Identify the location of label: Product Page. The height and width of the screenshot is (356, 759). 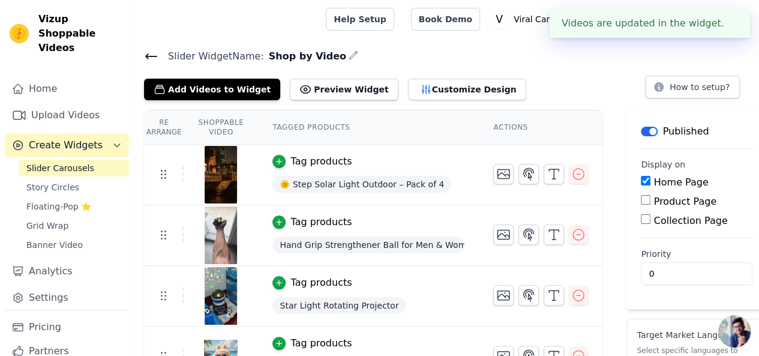
(684, 201).